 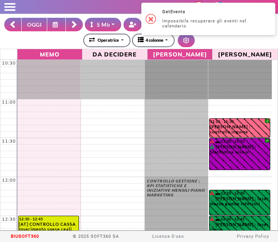 I want to click on div: 11:30, so click(x=9, y=141).